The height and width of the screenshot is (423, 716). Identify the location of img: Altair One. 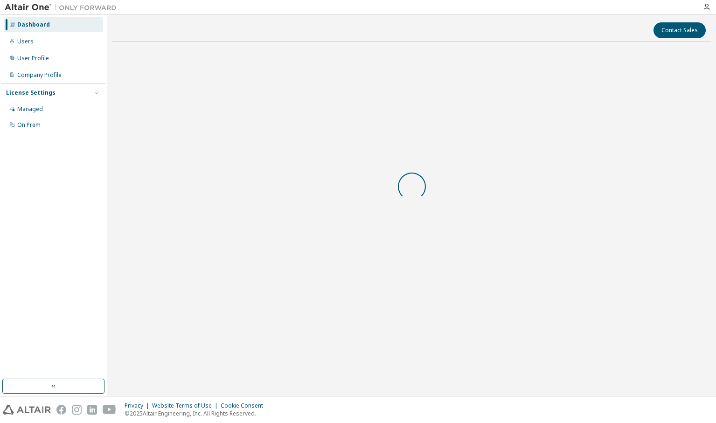
(63, 7).